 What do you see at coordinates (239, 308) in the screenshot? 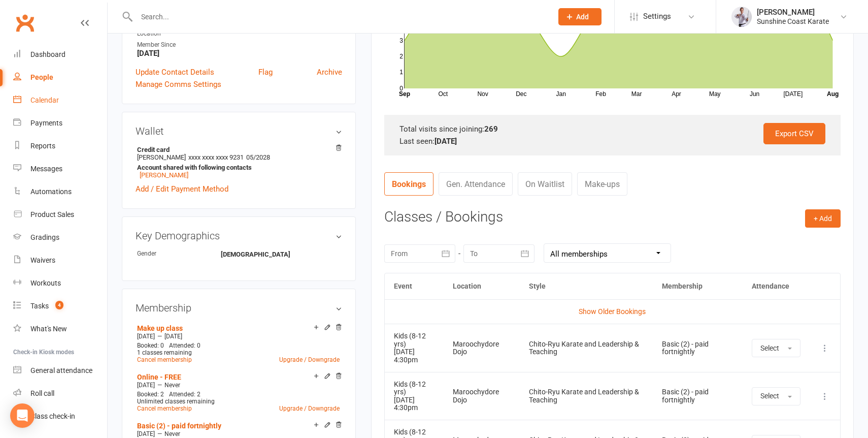
I see `h3: Membership` at bounding box center [239, 308].